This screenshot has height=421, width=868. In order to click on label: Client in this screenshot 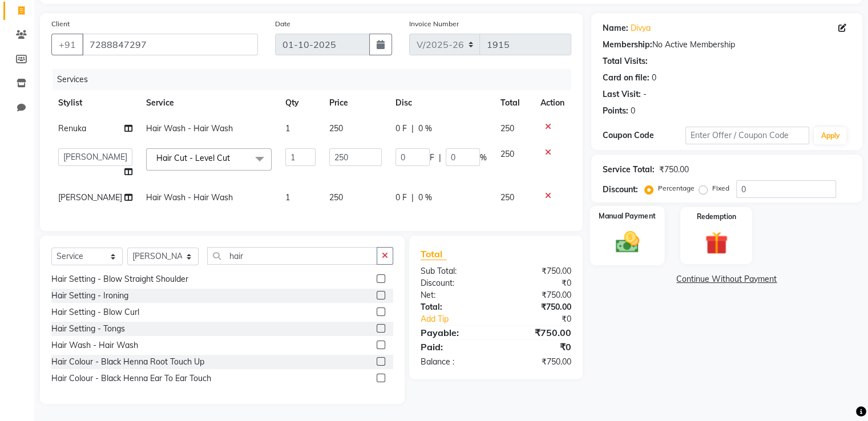, I will do `click(61, 24)`.